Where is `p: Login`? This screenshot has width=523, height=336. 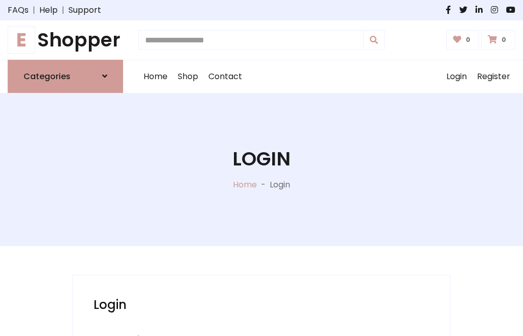 p: Login is located at coordinates (280, 185).